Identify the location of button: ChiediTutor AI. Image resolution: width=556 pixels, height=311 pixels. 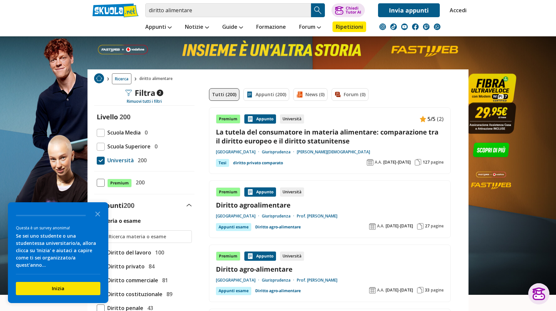
(348, 10).